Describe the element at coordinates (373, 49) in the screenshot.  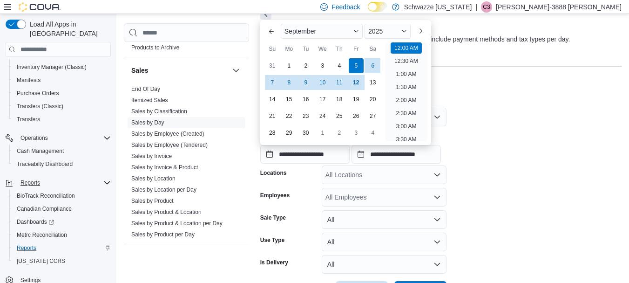
I see `div: Sa` at that location.